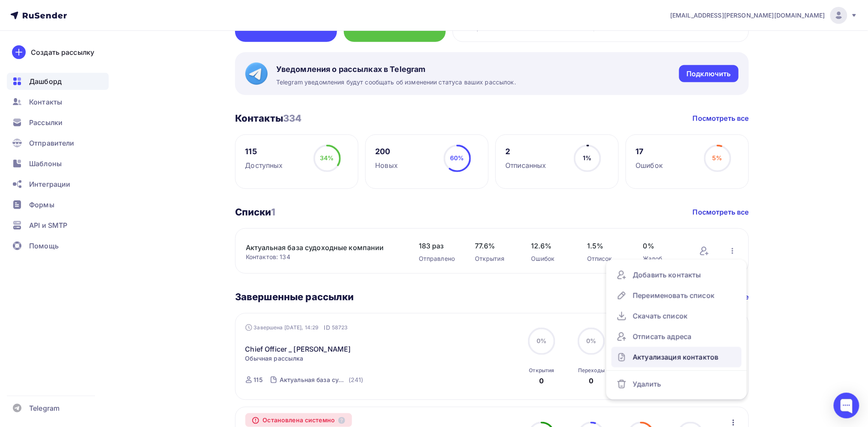  I want to click on div: Переименовать список, so click(676, 295).